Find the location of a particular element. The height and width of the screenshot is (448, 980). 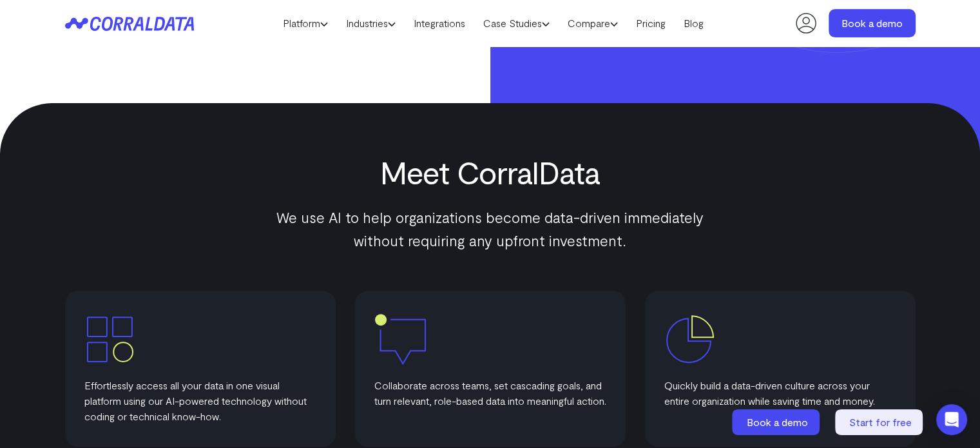

a: Pricing is located at coordinates (651, 23).